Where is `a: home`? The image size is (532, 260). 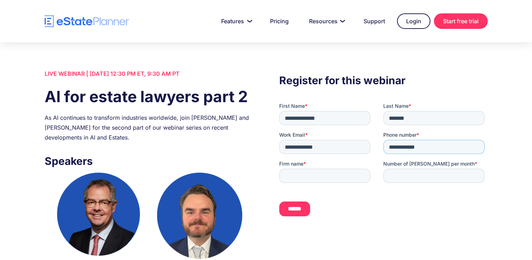 a: home is located at coordinates (87, 21).